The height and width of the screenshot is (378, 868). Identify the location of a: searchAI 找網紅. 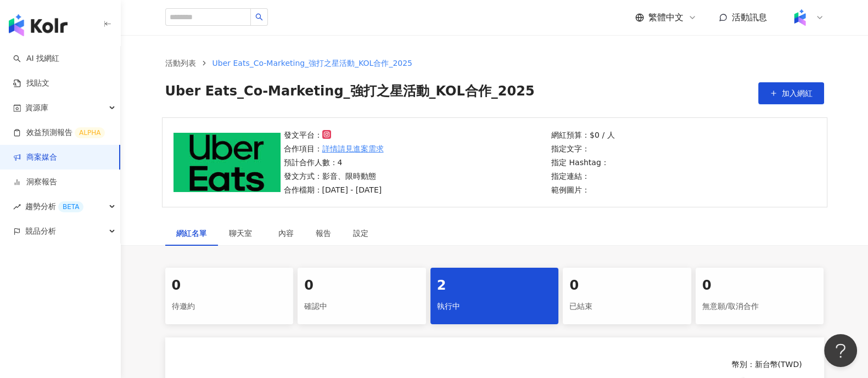
(36, 59).